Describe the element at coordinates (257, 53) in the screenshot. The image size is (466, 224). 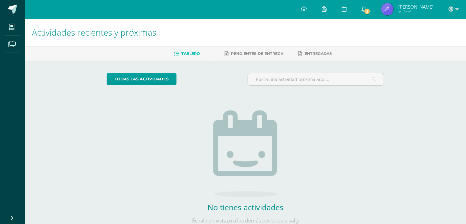
I see `span: Pendientes de entrega` at that location.